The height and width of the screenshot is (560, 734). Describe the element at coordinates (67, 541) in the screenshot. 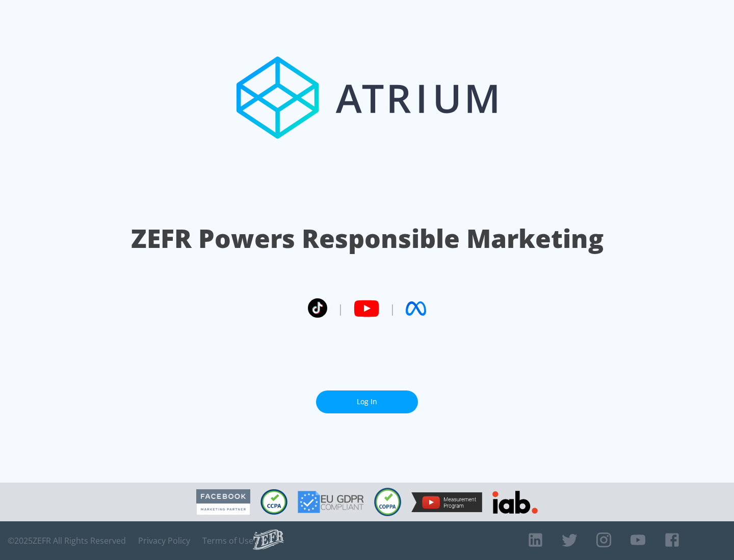

I see `span: © 2025 ZEFR All Rights Reserved` at that location.